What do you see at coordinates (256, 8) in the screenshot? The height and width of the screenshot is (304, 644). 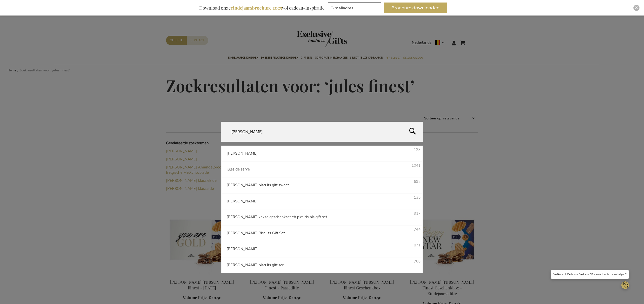 I see `b: eindejaarsbrochure 2025` at bounding box center [256, 8].